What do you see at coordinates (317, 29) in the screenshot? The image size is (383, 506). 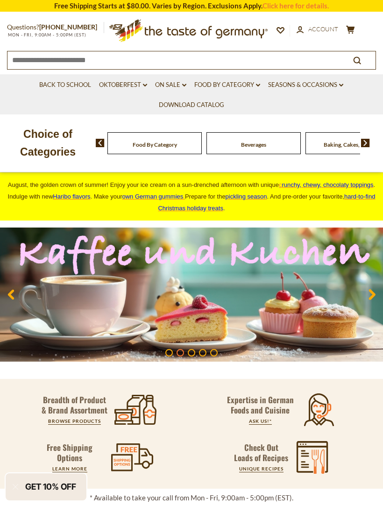 I see `a: Account` at bounding box center [317, 29].